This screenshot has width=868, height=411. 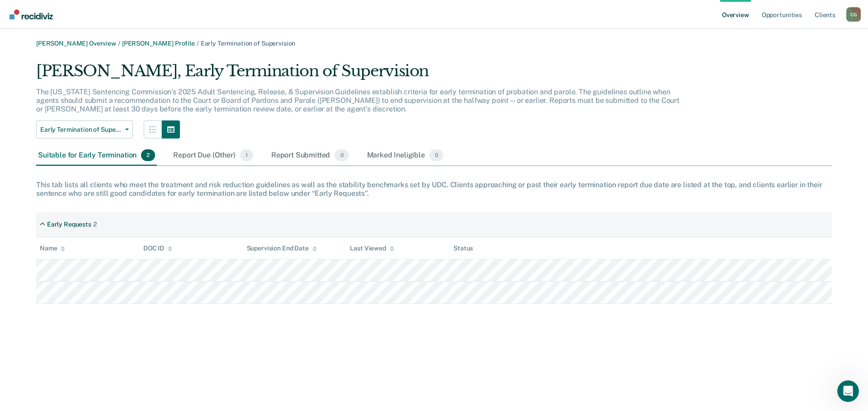 I want to click on button: Profile dropdown button, so click(x=853, y=15).